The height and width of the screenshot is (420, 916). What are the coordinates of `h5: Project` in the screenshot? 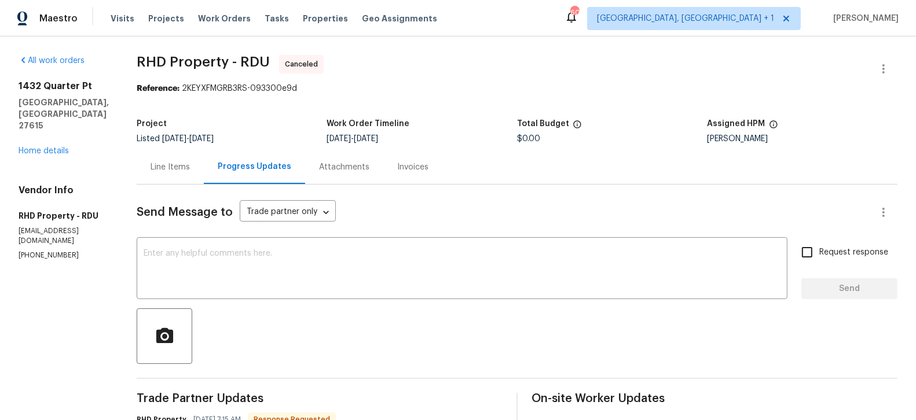 It's located at (152, 124).